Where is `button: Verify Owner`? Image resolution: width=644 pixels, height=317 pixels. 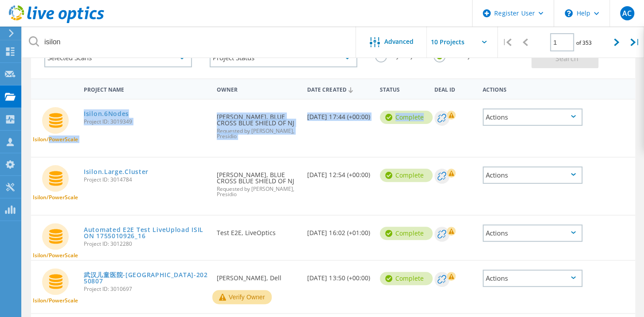
button: Verify Owner is located at coordinates (242, 297).